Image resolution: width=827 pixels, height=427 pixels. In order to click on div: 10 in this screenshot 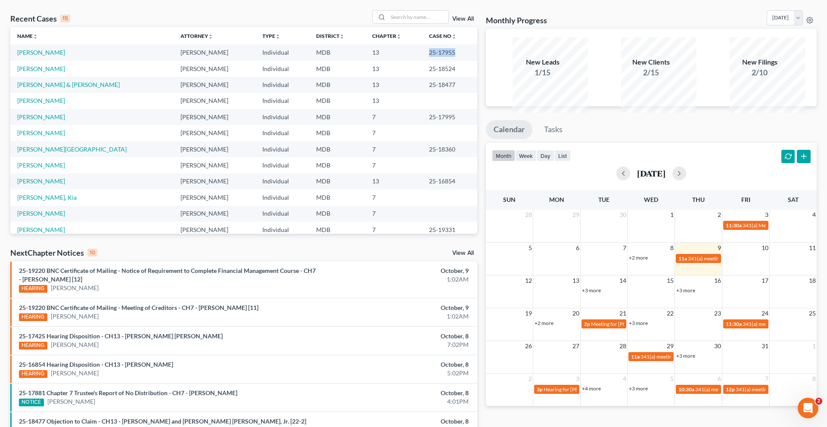, I will do `click(92, 253)`.